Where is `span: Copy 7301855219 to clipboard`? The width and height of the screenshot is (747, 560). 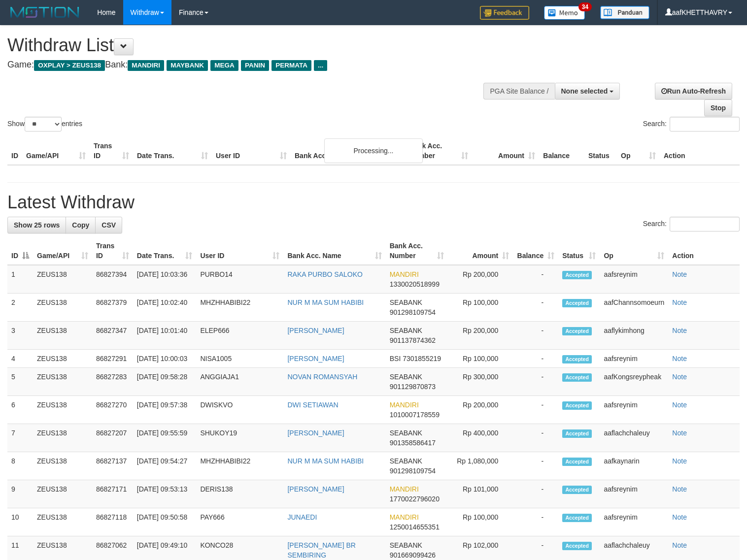
span: Copy 7301855219 to clipboard is located at coordinates (422, 358).